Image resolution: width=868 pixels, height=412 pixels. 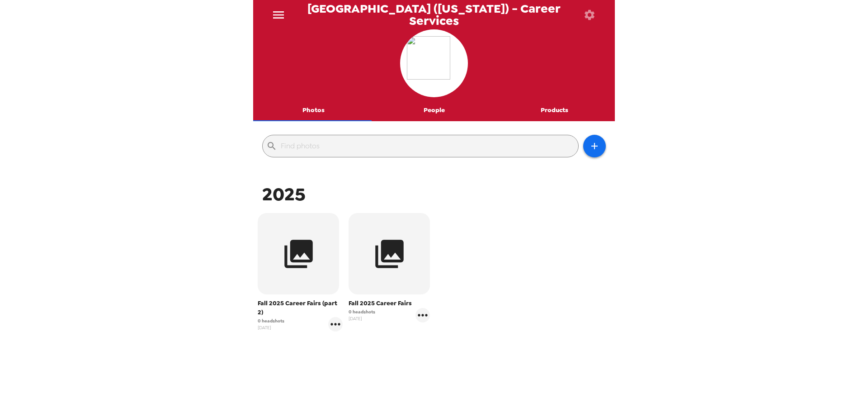 I want to click on img: org logo, so click(x=434, y=64).